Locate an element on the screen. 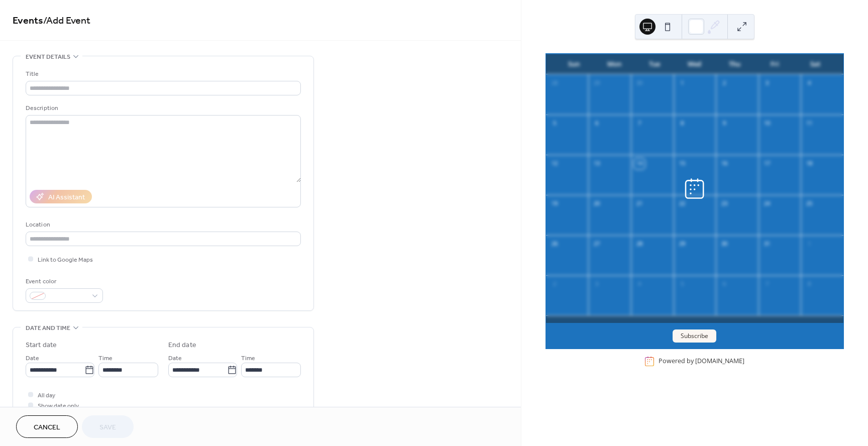 This screenshot has height=446, width=868. div: 16 is located at coordinates (725, 164).